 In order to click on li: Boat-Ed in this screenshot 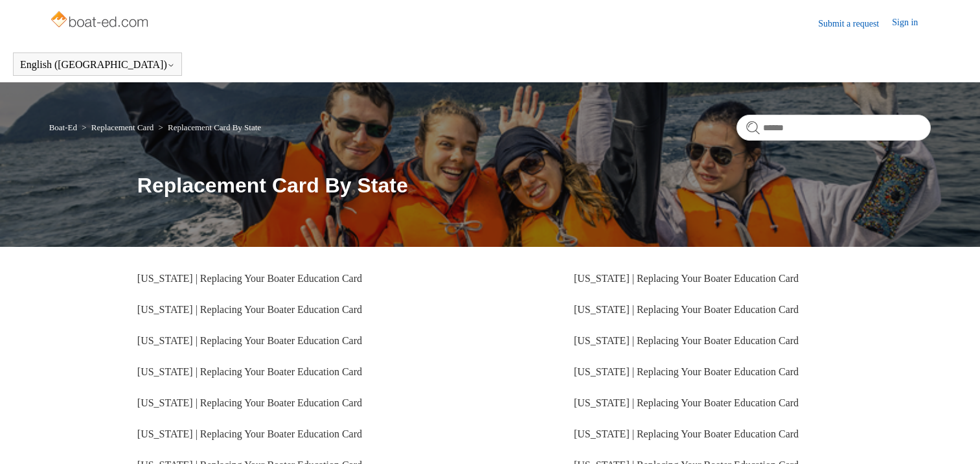, I will do `click(64, 127)`.